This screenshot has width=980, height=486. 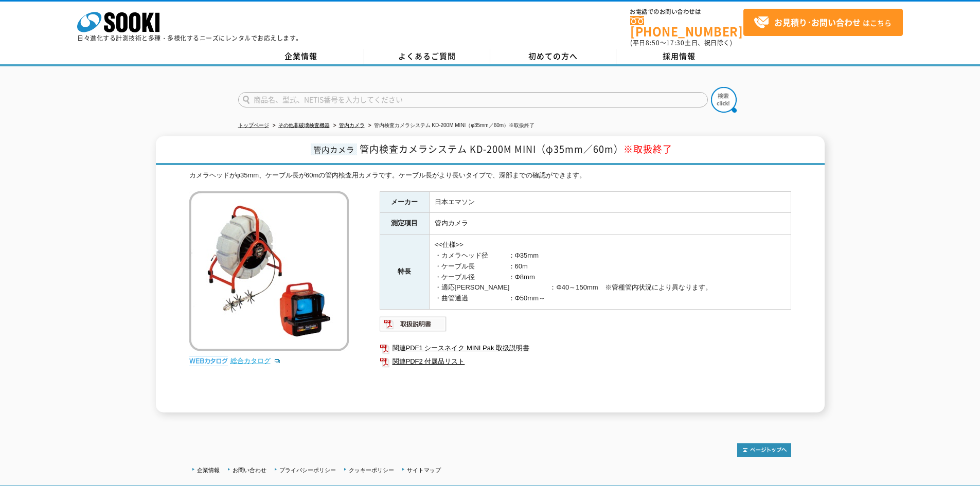 What do you see at coordinates (250, 470) in the screenshot?
I see `a: お問い合わせ` at bounding box center [250, 470].